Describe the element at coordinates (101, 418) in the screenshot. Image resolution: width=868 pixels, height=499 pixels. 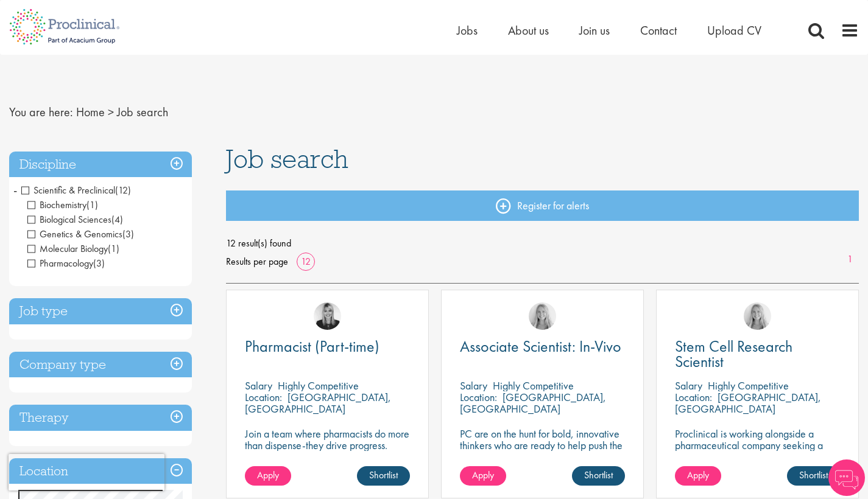
I see `div: Therapy` at that location.